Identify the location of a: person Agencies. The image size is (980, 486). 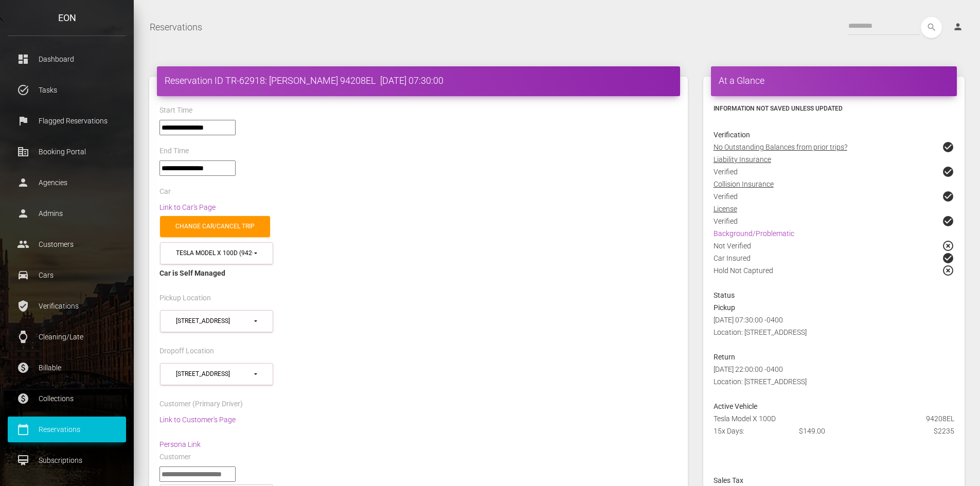
(67, 182).